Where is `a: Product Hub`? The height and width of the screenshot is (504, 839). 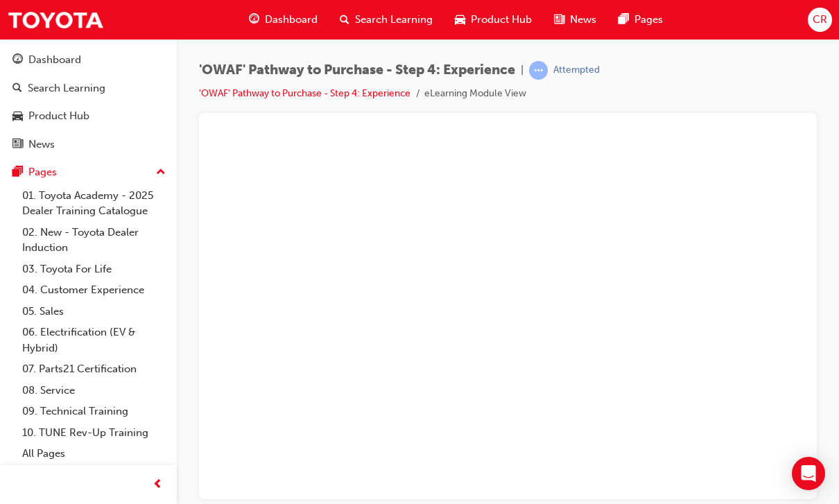 a: Product Hub is located at coordinates (88, 116).